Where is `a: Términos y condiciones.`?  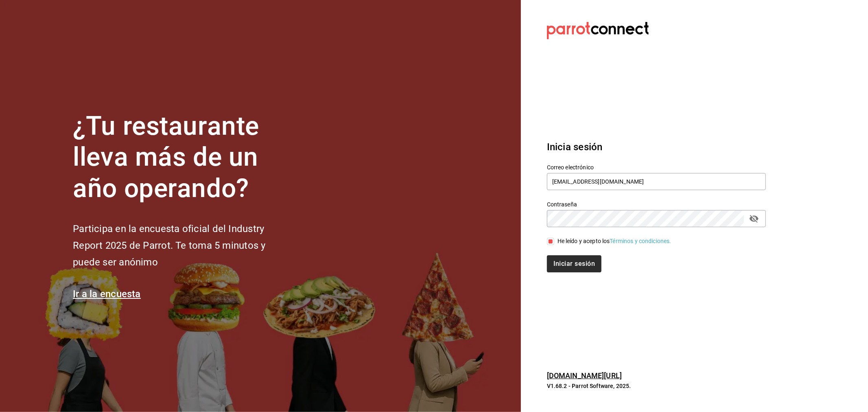 a: Términos y condiciones. is located at coordinates (641, 240).